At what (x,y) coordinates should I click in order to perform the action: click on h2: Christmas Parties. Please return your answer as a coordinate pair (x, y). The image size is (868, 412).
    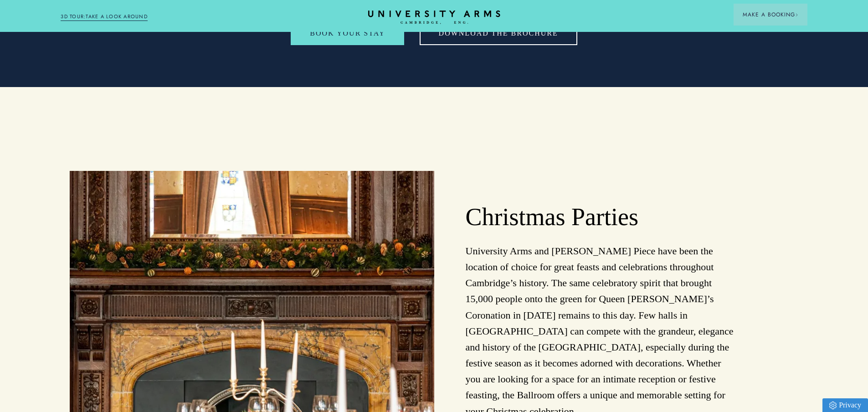
    Looking at the image, I should click on (602, 217).